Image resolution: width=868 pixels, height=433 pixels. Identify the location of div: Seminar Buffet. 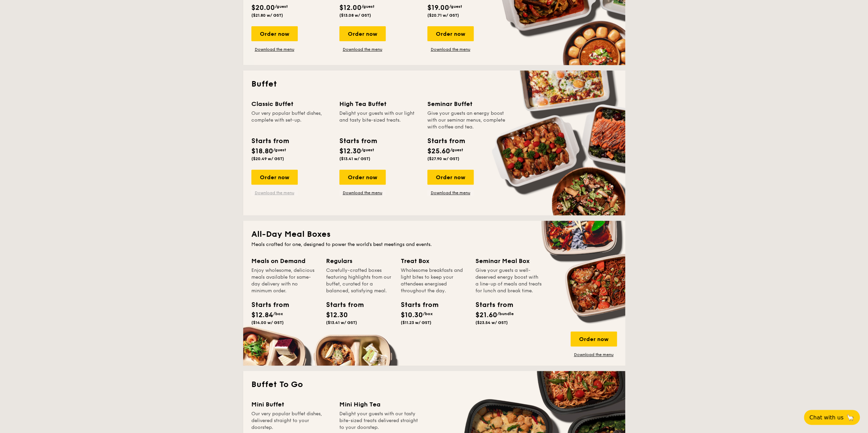
(468, 104).